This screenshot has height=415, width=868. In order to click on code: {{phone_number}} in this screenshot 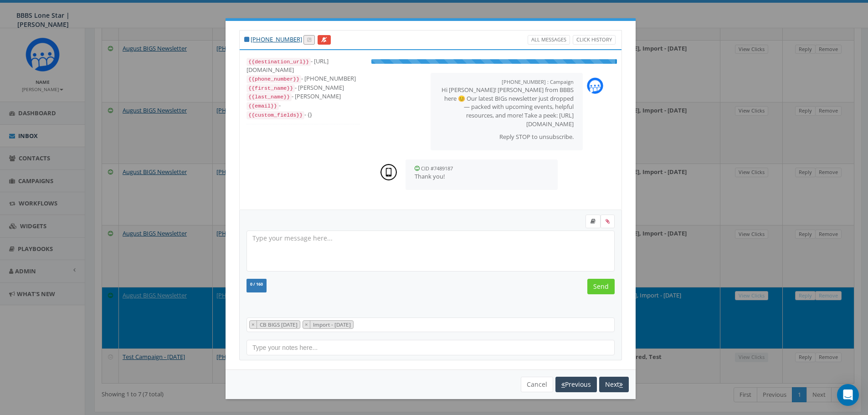, I will do `click(274, 79)`.